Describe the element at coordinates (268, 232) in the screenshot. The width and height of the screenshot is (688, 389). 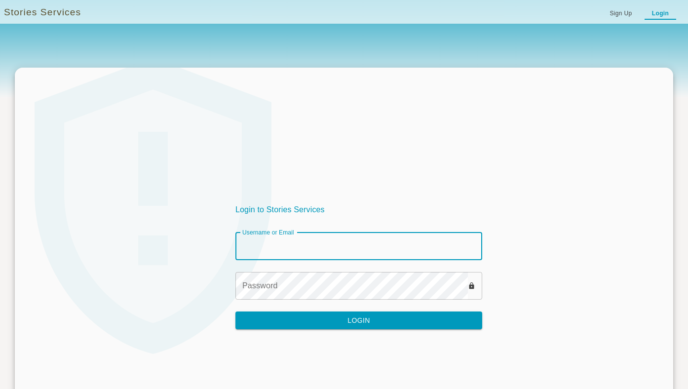
I see `label: Username or Email` at that location.